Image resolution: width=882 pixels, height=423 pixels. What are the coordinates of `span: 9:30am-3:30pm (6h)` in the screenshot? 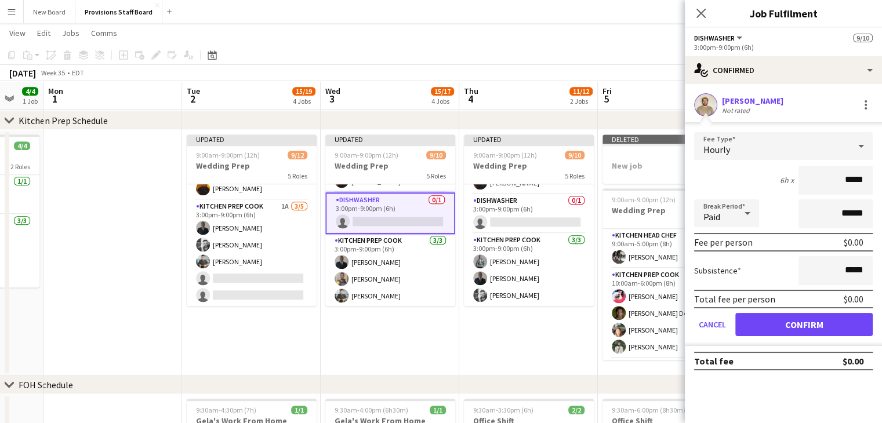 It's located at (503, 410).